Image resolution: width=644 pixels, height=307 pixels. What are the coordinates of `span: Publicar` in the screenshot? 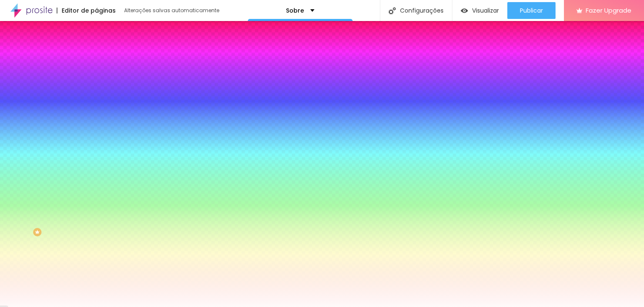 It's located at (531, 11).